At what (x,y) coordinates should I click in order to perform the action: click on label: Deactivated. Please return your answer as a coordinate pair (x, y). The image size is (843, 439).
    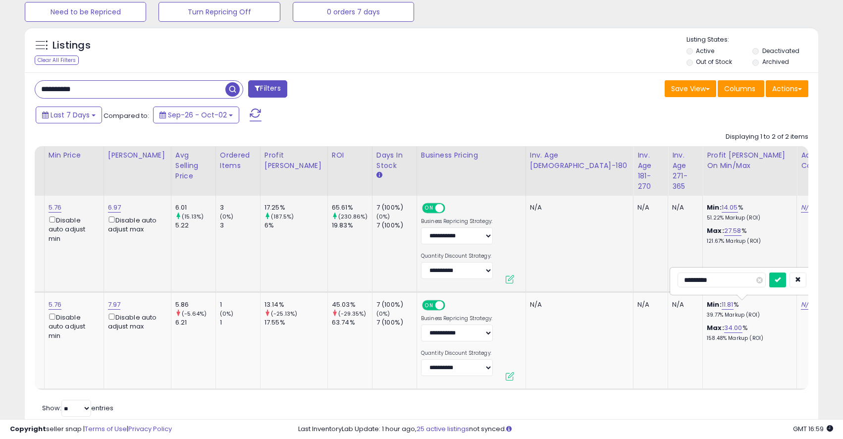
    Looking at the image, I should click on (781, 51).